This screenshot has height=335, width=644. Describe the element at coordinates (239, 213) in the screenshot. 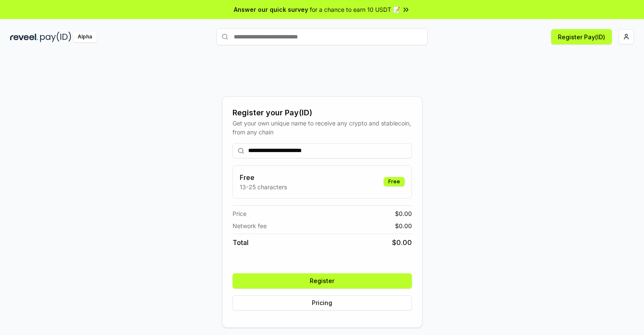

I see `span: Price` at that location.